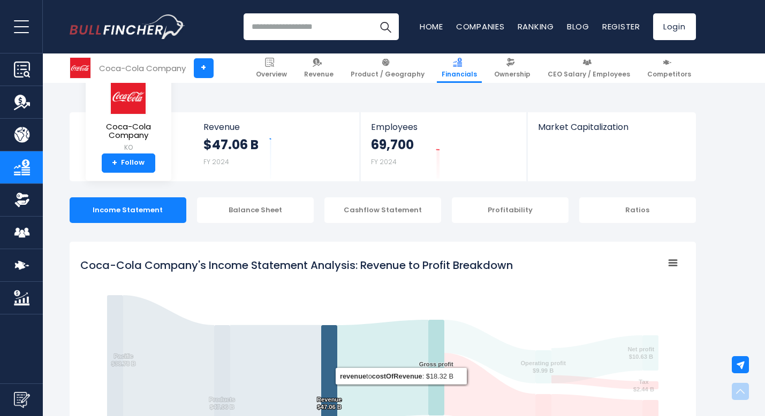  Describe the element at coordinates (387, 68) in the screenshot. I see `a: Product / Geography` at that location.